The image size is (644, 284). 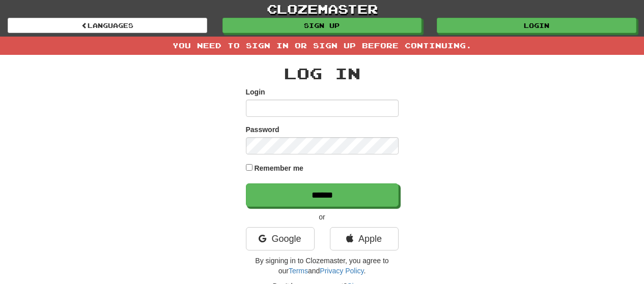 What do you see at coordinates (263, 129) in the screenshot?
I see `label: Password` at bounding box center [263, 129].